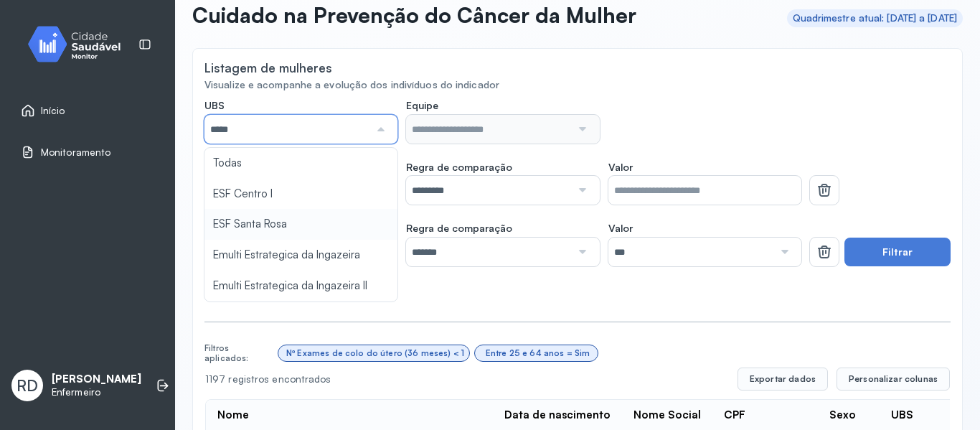  Describe the element at coordinates (466, 379) in the screenshot. I see `div: 1197 registros encontrados` at that location.